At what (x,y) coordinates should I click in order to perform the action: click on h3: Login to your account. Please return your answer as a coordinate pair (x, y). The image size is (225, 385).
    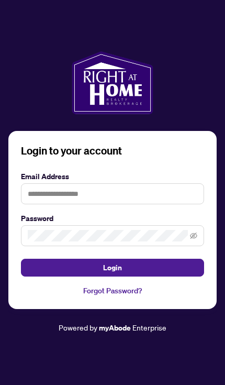
    Looking at the image, I should click on (112, 151).